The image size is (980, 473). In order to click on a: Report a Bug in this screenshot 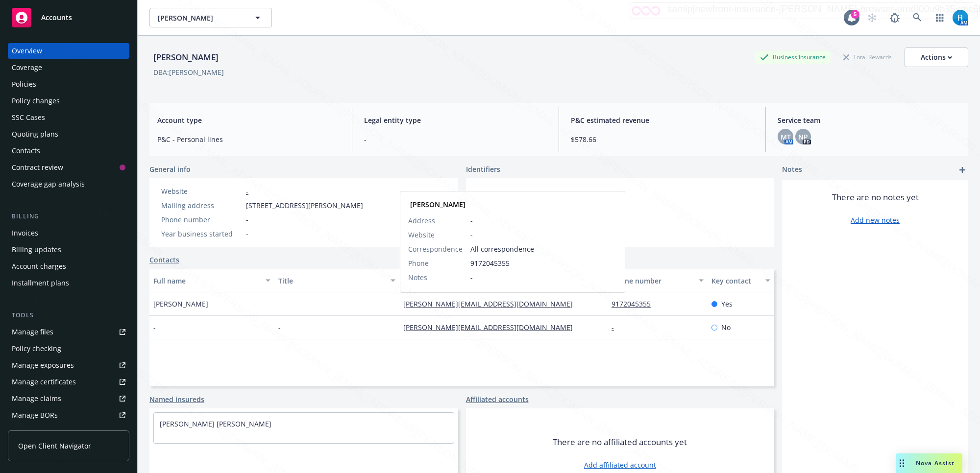, I will do `click(895, 18)`.